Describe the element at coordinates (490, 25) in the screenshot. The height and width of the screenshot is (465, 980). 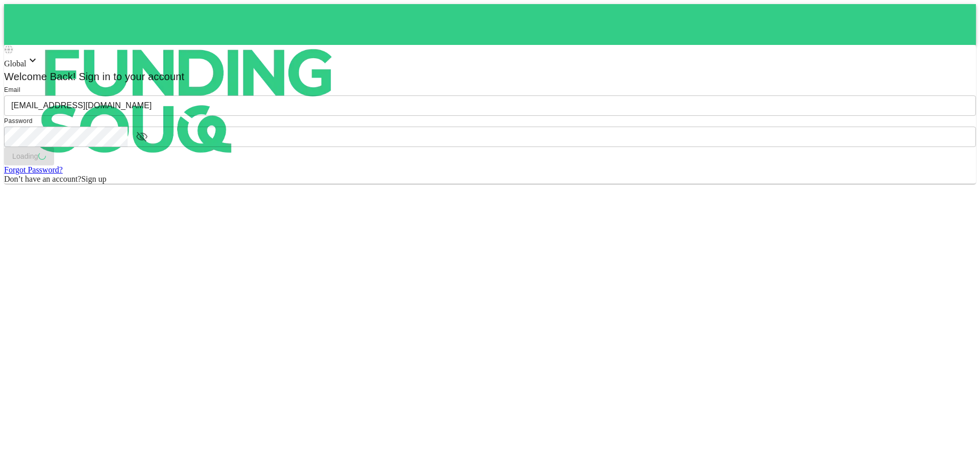
I see `a: logo` at that location.